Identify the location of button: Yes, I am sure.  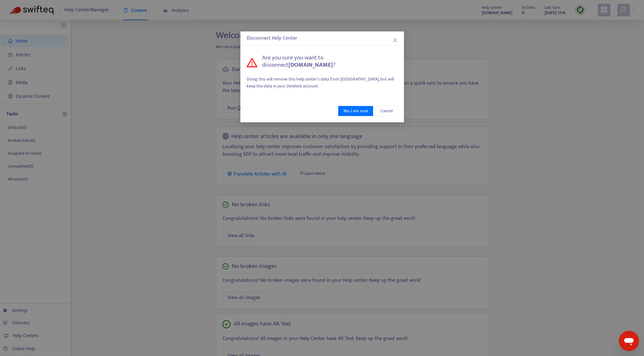
(355, 111).